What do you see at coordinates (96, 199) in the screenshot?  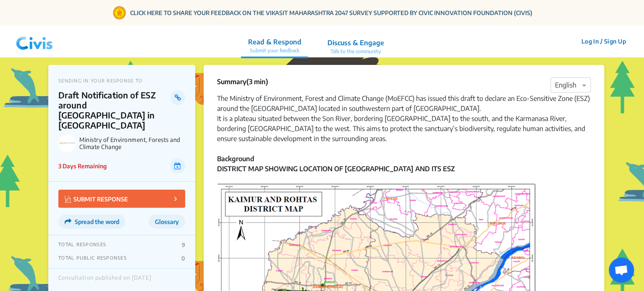 I see `p: SUBMIT RESPONSE` at bounding box center [96, 199].